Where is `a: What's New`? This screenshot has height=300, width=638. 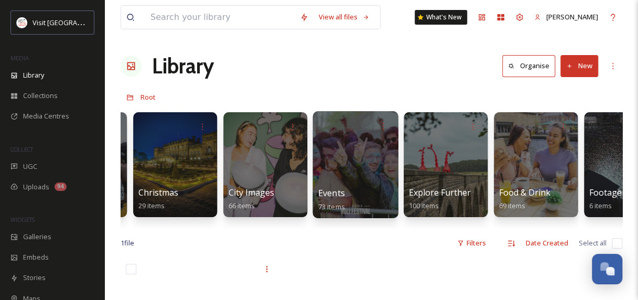
a: What's New is located at coordinates (441, 17).